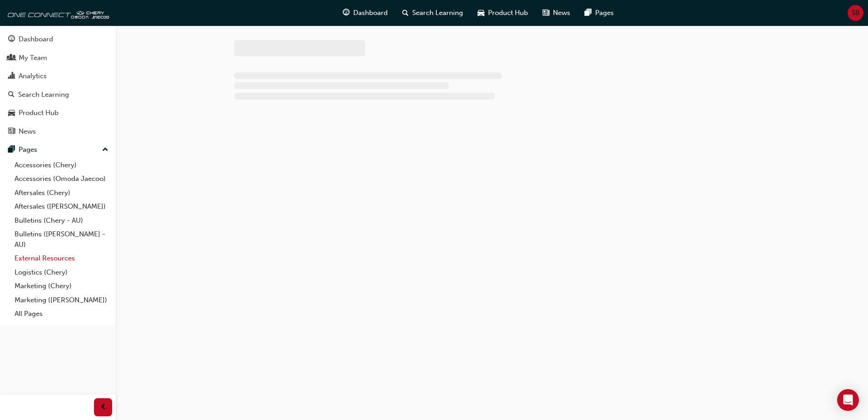 The image size is (868, 420). I want to click on a: Aftersales (Chery), so click(61, 193).